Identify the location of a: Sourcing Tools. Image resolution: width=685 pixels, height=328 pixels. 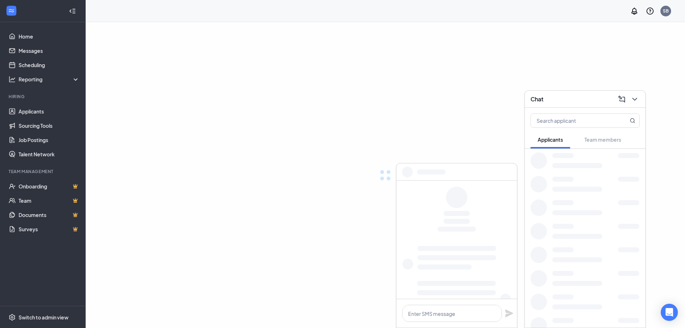
(49, 126).